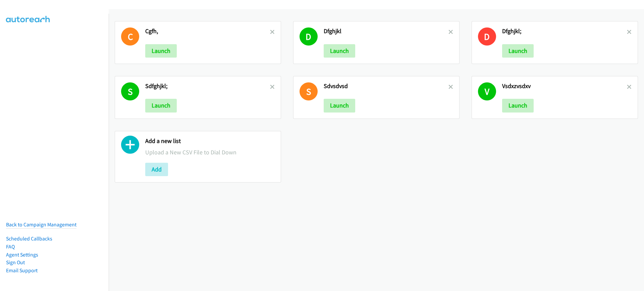  Describe the element at coordinates (564, 86) in the screenshot. I see `h2: Vsdxzvsdxv` at that location.